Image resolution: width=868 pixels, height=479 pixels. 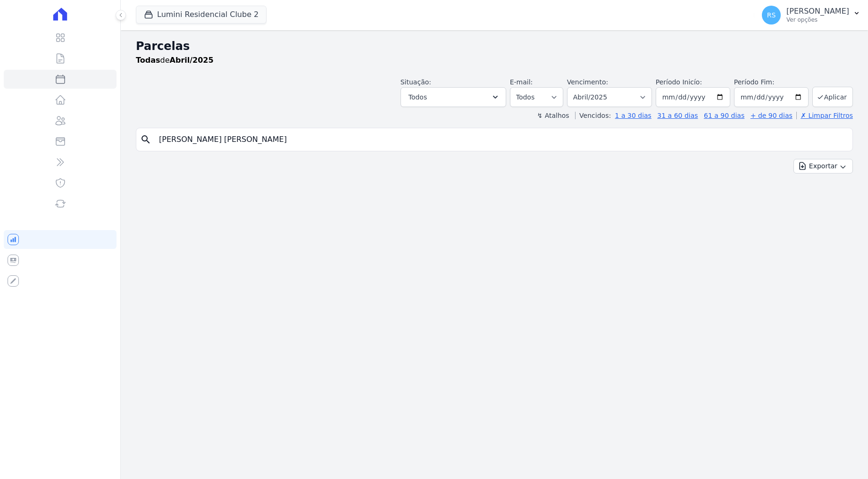 What do you see at coordinates (440, 189) in the screenshot?
I see `label: Cancelado` at bounding box center [440, 189].